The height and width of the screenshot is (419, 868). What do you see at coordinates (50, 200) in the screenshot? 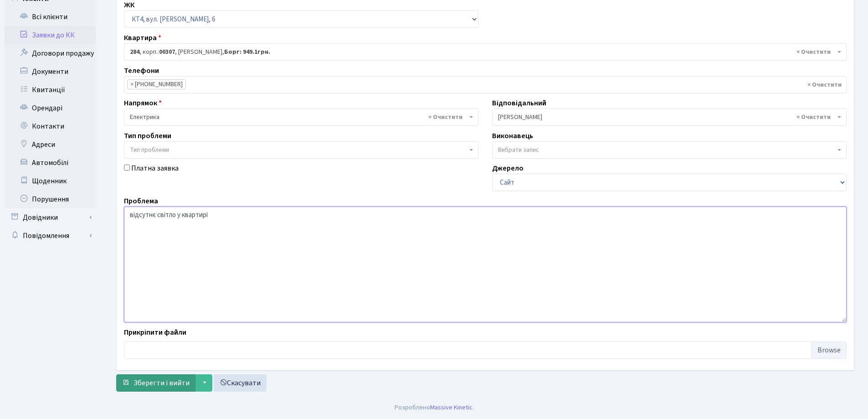
I see `a: Порушення` at bounding box center [50, 200].